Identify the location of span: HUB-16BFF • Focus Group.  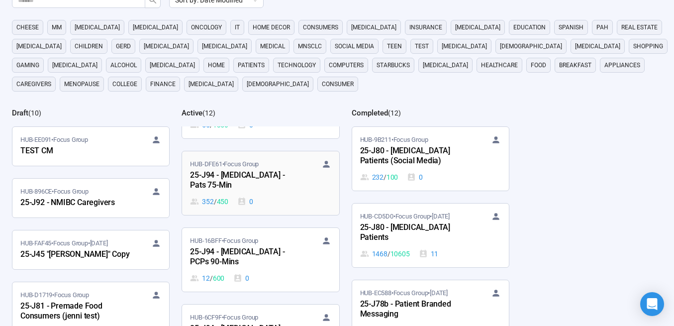
(224, 241).